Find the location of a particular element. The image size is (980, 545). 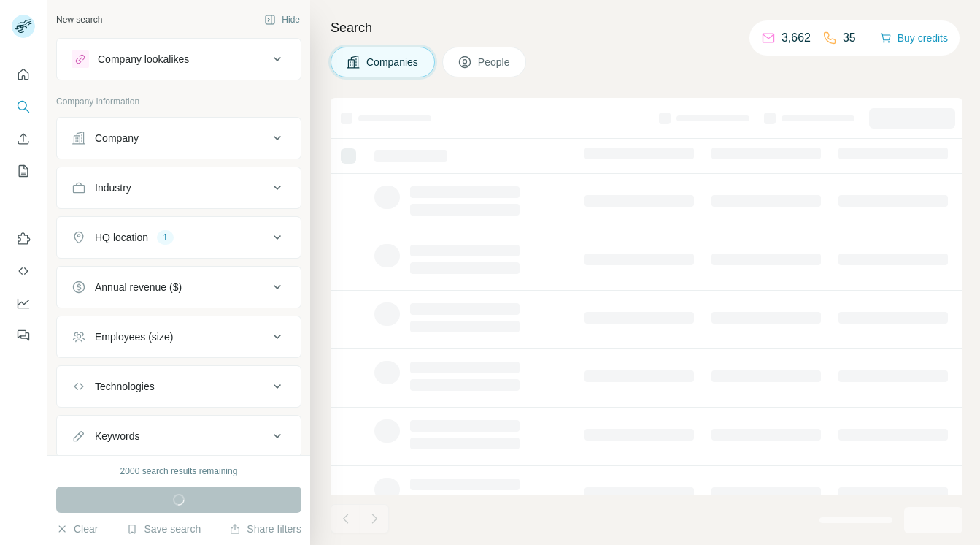

button: Feedback is located at coordinates (24, 335).